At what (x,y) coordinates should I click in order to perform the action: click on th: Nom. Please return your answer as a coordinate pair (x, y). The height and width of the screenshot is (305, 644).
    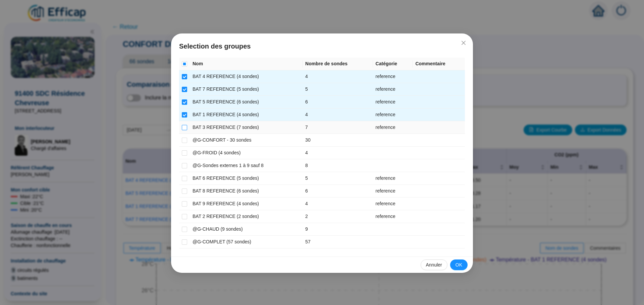
    Looking at the image, I should click on (246, 64).